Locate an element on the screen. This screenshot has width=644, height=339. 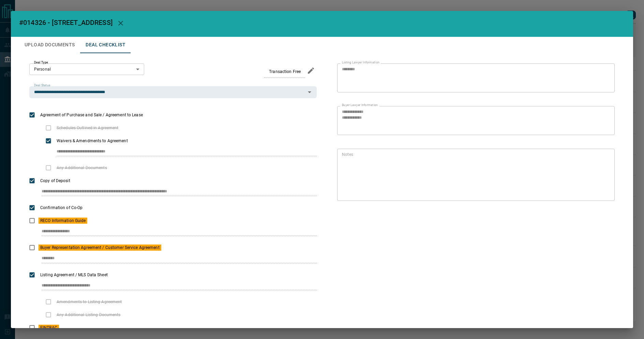
label: Deal Status is located at coordinates (42, 85).